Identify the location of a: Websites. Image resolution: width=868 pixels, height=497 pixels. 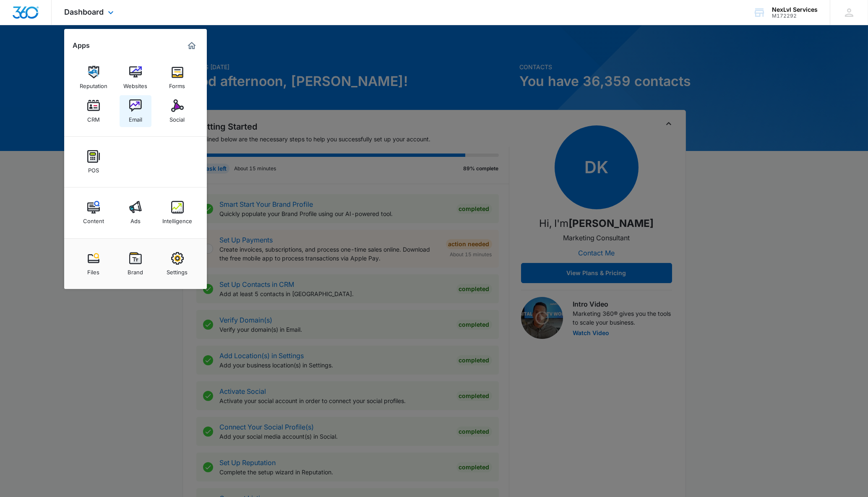
(136, 78).